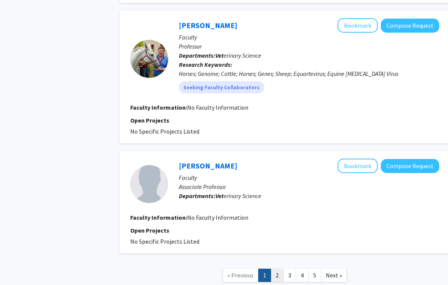 This screenshot has height=285, width=448. What do you see at coordinates (334, 276) in the screenshot?
I see `span: Next »` at bounding box center [334, 276].